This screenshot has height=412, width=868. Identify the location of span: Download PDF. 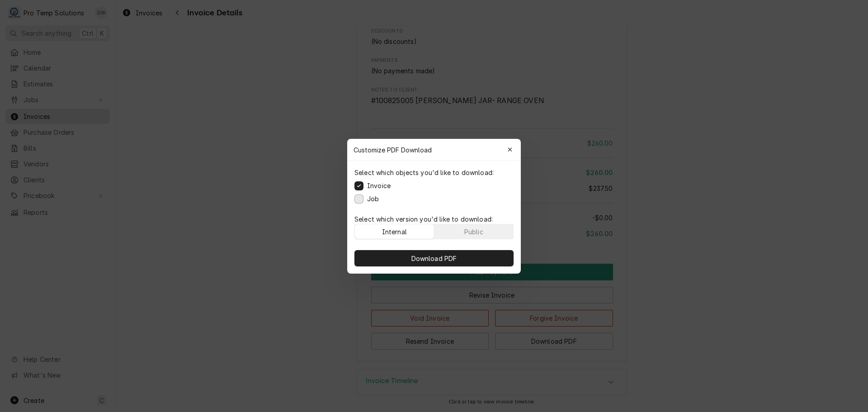
(434, 258).